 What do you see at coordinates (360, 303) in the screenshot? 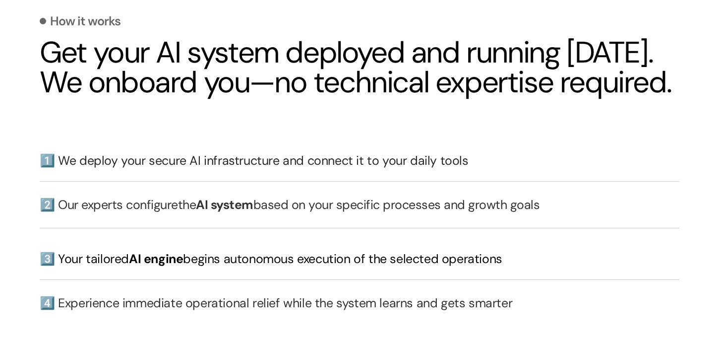
I see `h3: 4️⃣ Experience immediate operational relief while the system learns and gets smarter` at bounding box center [360, 303].